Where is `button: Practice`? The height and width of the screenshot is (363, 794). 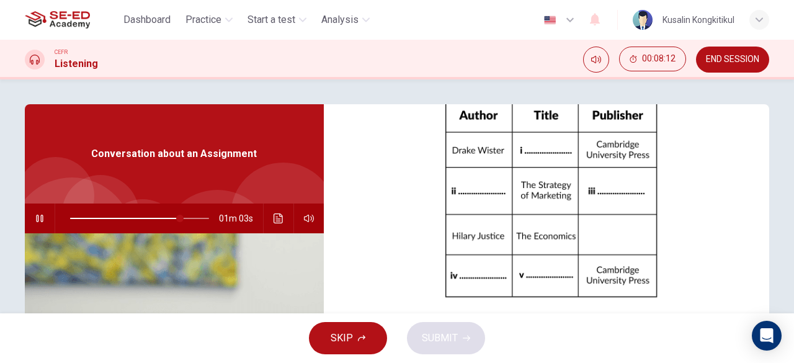
button: Practice is located at coordinates (209, 20).